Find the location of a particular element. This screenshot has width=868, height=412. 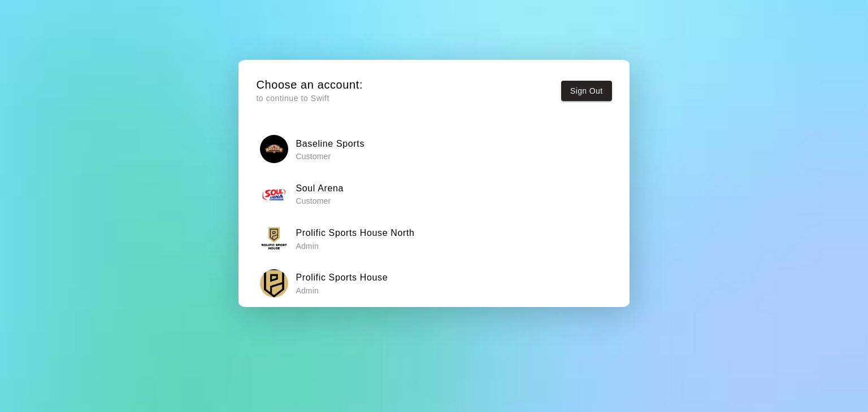

button: Prolific Sports HouseProlific Sports House Admin is located at coordinates (434, 283).